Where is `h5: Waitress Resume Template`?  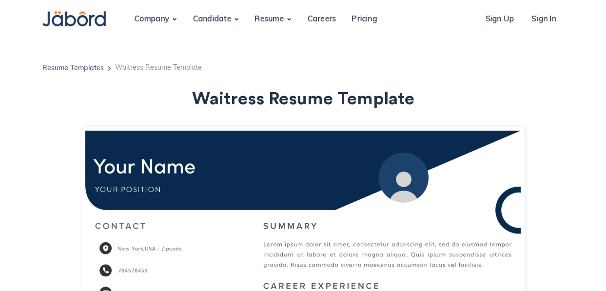
h5: Waitress Resume Template is located at coordinates (158, 68).